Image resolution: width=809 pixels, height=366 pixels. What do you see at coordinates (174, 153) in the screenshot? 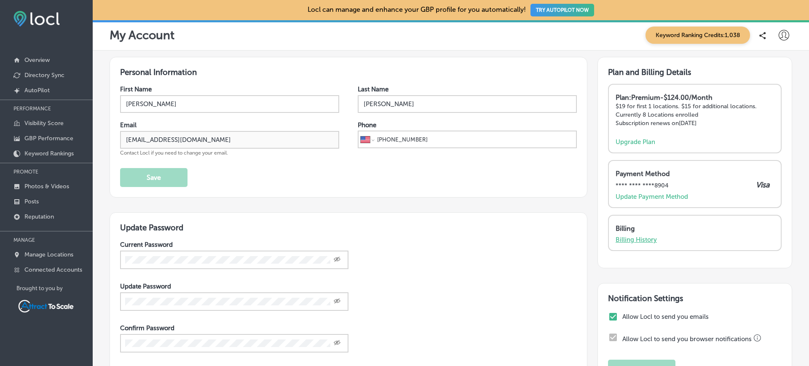
I see `span: Contact Locl if you need to change your email.` at bounding box center [174, 153].